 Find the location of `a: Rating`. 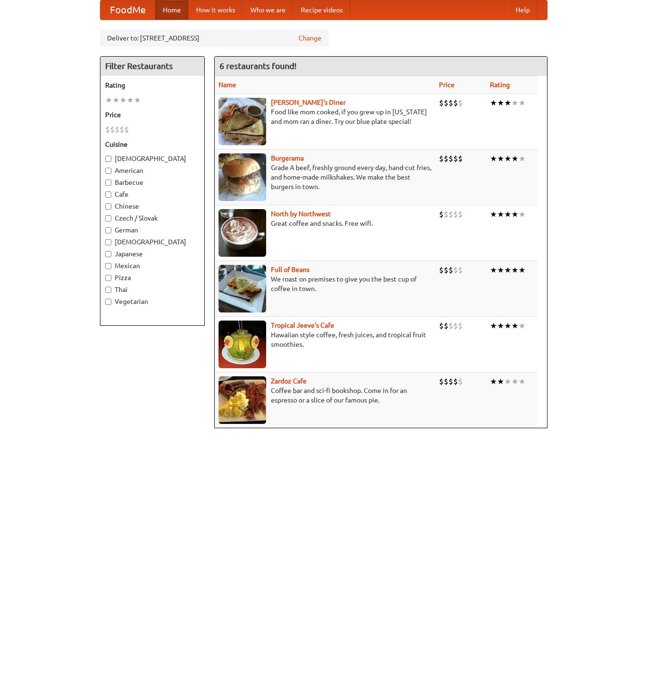

a: Rating is located at coordinates (500, 85).